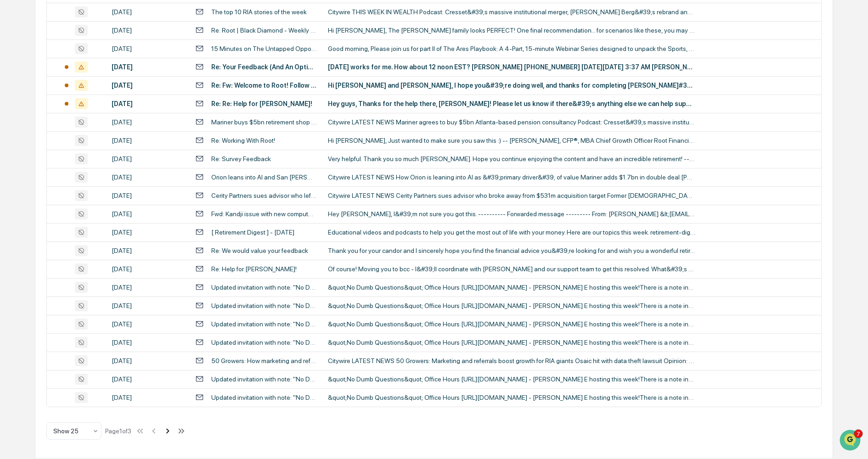 This screenshot has height=459, width=868. Describe the element at coordinates (118, 431) in the screenshot. I see `div: Page 1 of 3` at that location.